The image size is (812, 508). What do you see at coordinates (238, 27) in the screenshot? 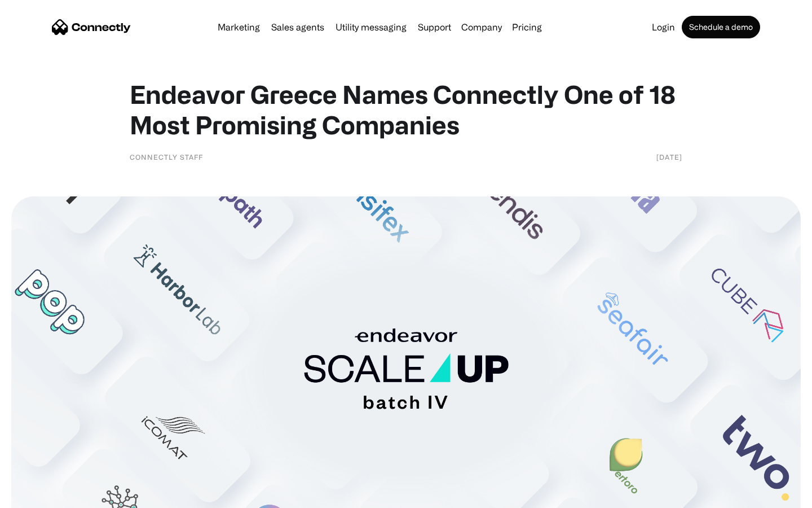
I see `a: Marketing` at bounding box center [238, 27].